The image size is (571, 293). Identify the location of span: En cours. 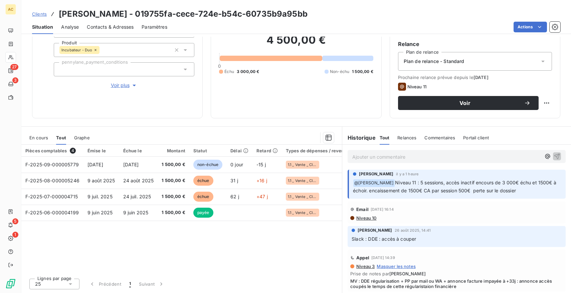
(39, 138).